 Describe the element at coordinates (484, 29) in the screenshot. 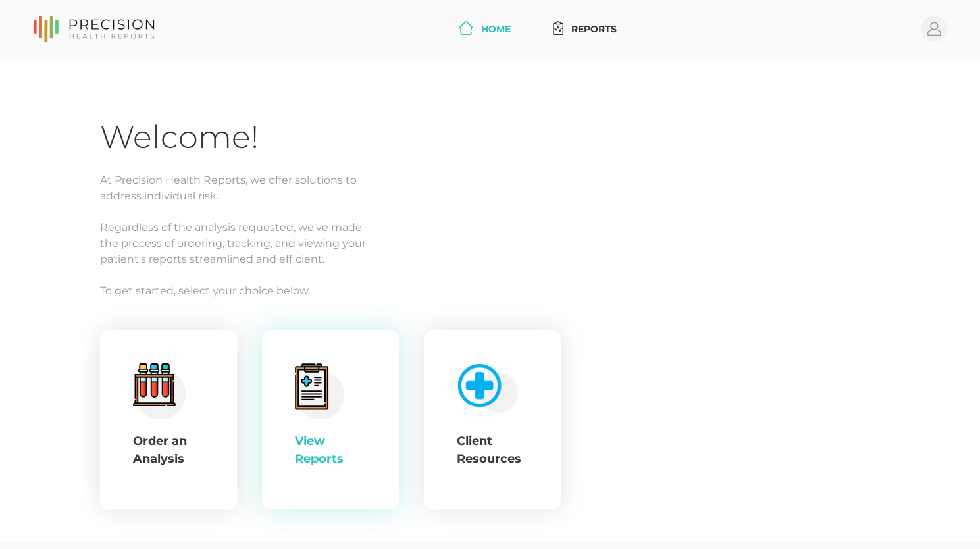

I see `a: Home` at that location.